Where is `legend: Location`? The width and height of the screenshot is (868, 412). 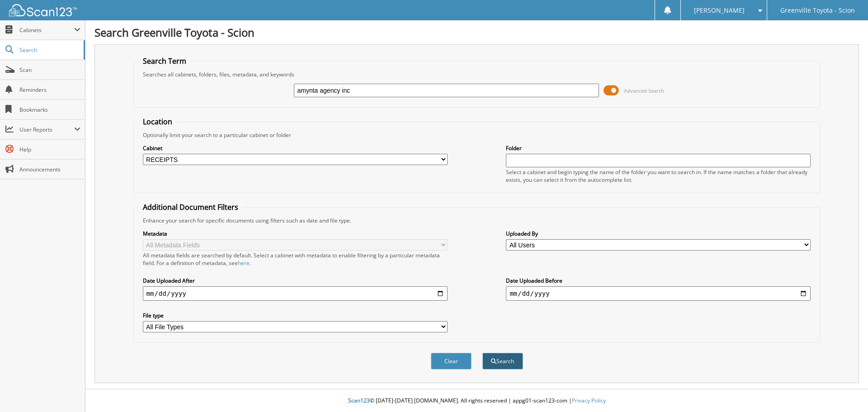 legend: Location is located at coordinates (158, 122).